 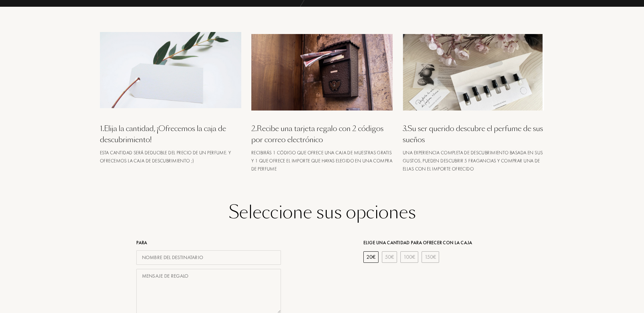 What do you see at coordinates (474, 161) in the screenshot?
I see `div: Una experiencia completa de descubrimiento basada en sus gustos, pueden descubrir 5 fragancias y ...` at bounding box center [474, 161].